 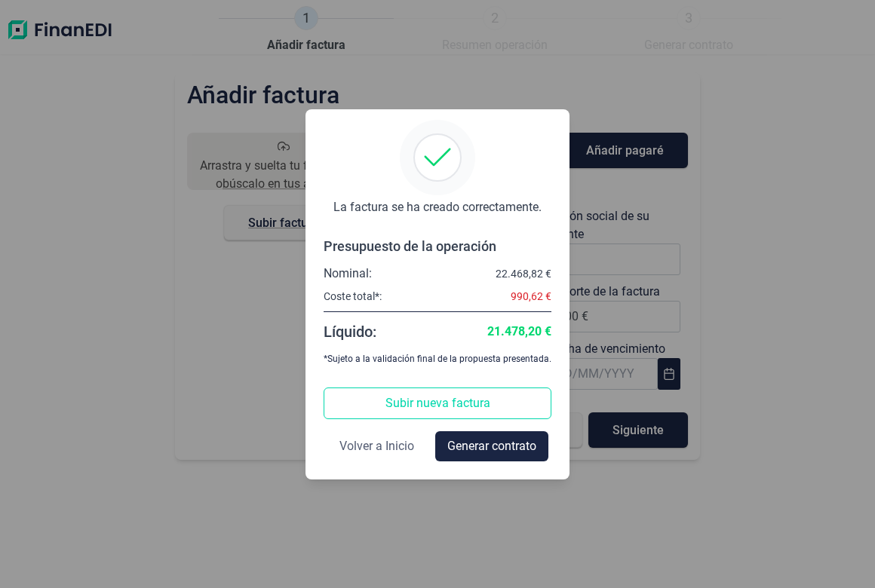 I want to click on button: Subir nueva factura, so click(x=438, y=403).